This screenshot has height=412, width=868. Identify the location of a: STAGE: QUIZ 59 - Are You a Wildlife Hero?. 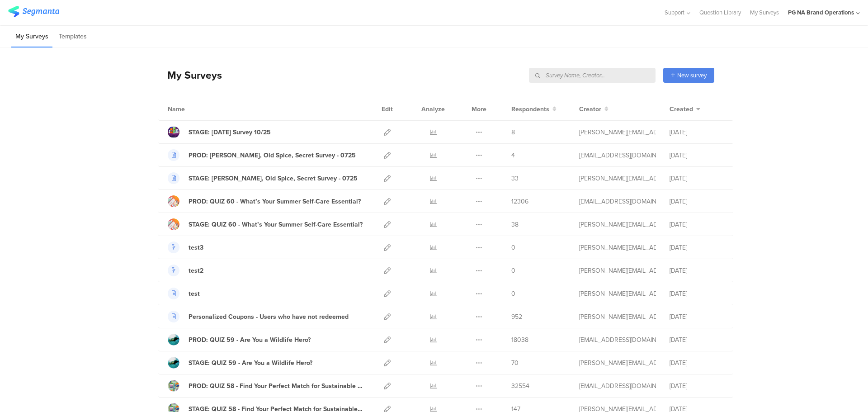
(240, 363).